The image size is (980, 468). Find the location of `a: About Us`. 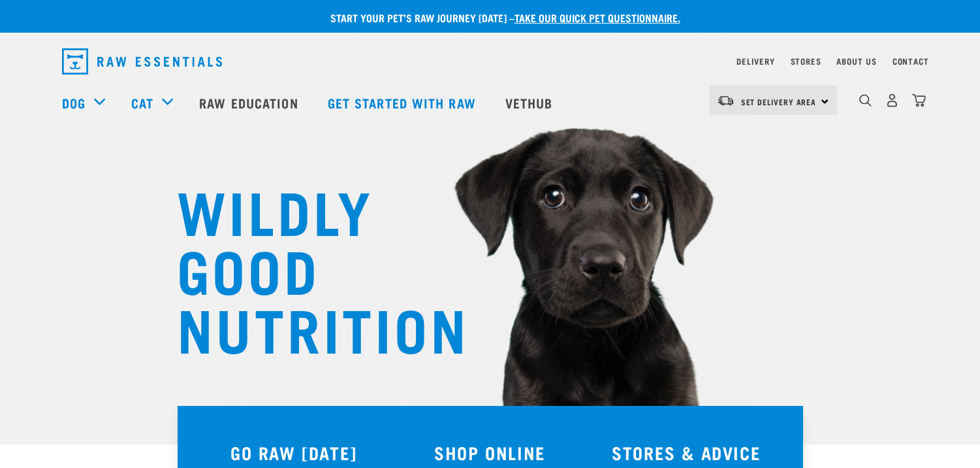

a: About Us is located at coordinates (856, 61).